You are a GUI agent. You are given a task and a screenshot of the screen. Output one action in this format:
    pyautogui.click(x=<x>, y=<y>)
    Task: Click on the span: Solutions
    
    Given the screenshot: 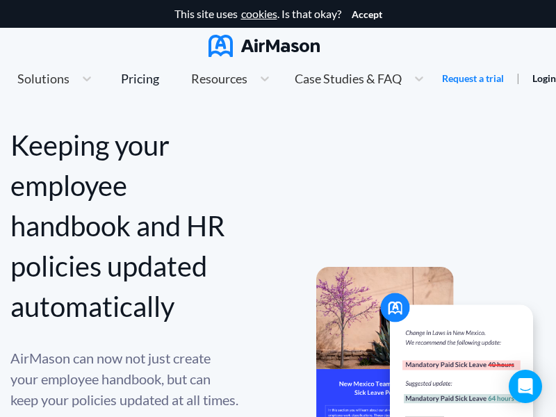 What is the action you would take?
    pyautogui.click(x=43, y=79)
    